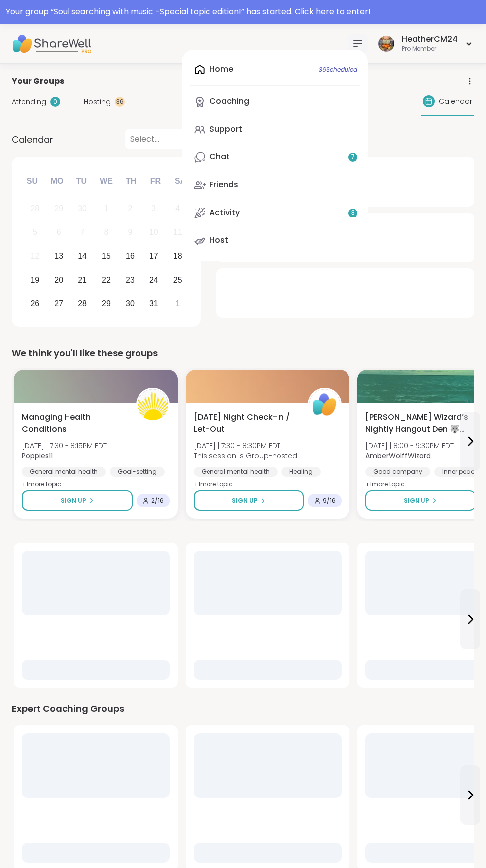 Image resolution: width=486 pixels, height=868 pixels. Describe the element at coordinates (59, 232) in the screenshot. I see `div: 6` at that location.